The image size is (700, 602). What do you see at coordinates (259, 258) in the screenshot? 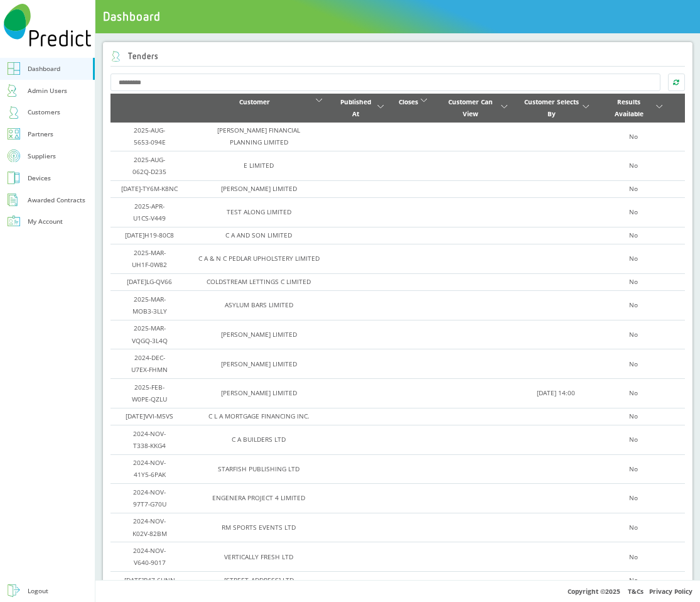
I see `a: C A & N C PEDLAR UPHOLSTERY LIMITED` at bounding box center [259, 258].